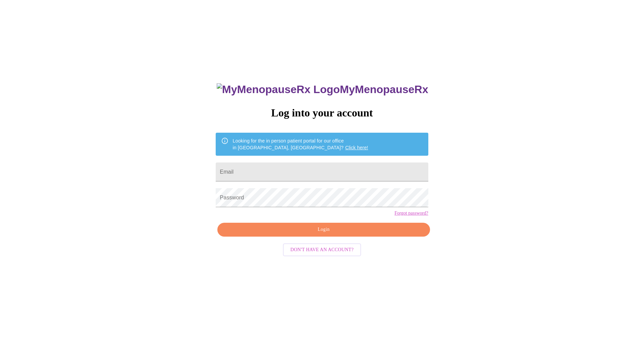 This screenshot has height=349, width=644. I want to click on span: Don't have an account?, so click(322, 250).